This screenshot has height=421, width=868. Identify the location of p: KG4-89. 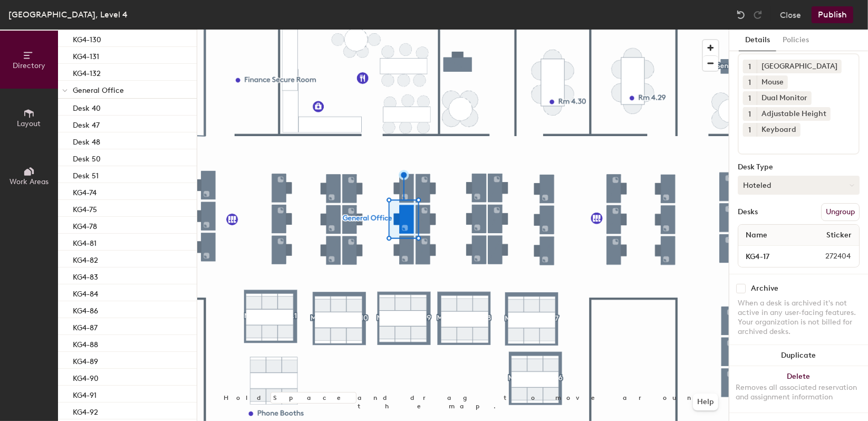
(85, 360).